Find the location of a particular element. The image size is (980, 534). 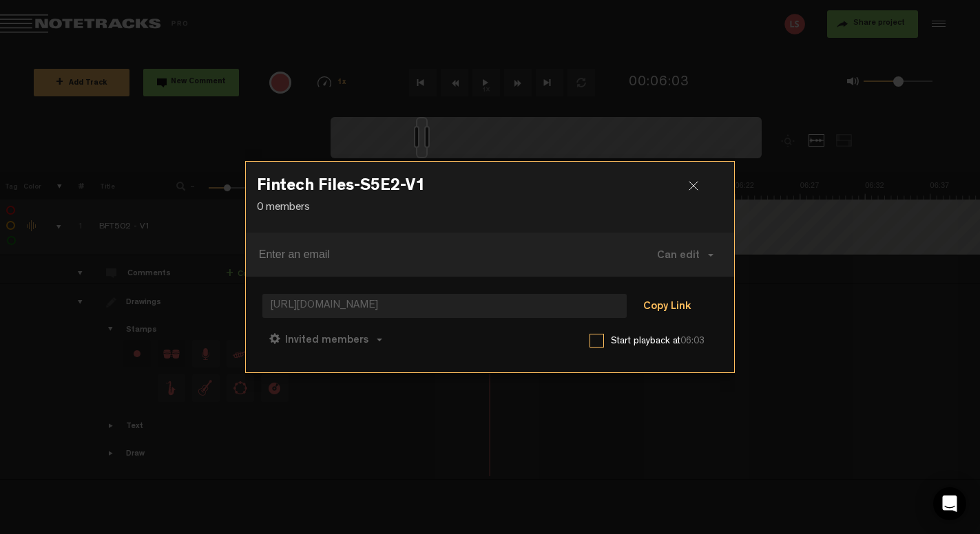

button: Copy Link is located at coordinates (666, 307).